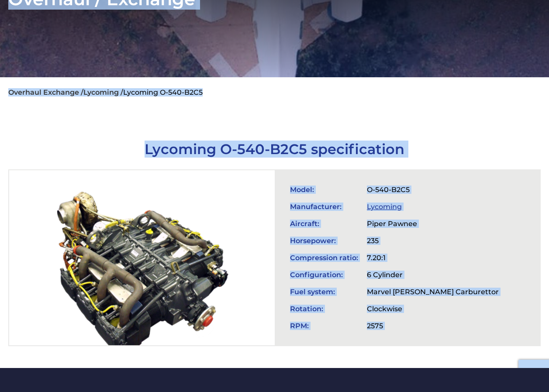 Image resolution: width=549 pixels, height=392 pixels. I want to click on a: Overhaul Exchange /, so click(46, 92).